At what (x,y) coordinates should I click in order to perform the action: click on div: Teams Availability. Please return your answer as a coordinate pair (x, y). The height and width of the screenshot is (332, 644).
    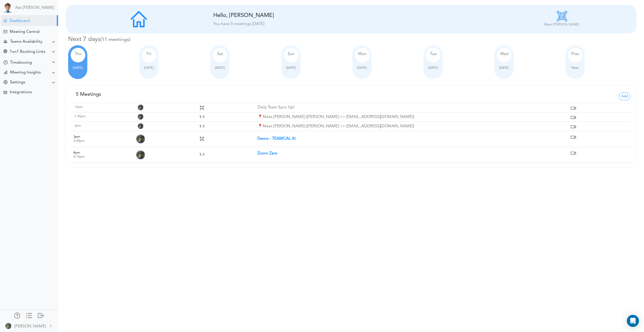
    Looking at the image, I should click on (26, 42).